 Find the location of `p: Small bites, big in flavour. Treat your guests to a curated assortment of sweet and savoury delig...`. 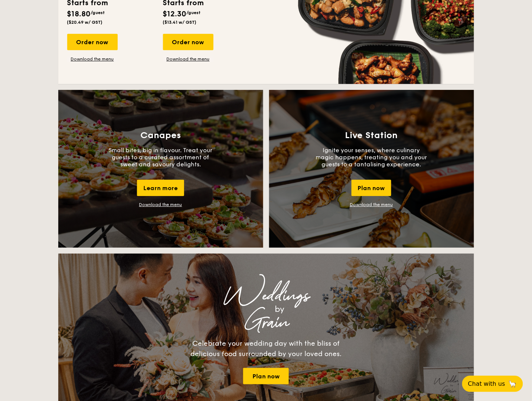

p: Small bites, big in flavour. Treat your guests to a curated assortment of sweet and savoury delig... is located at coordinates (161, 157).